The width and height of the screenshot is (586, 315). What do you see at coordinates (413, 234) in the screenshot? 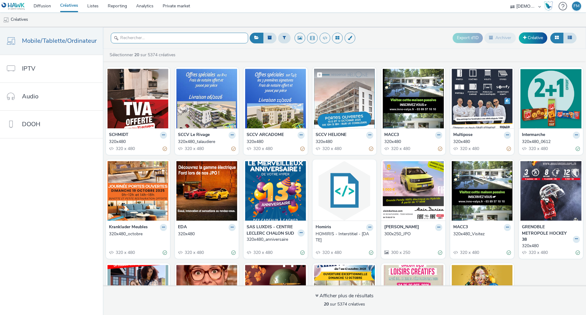
I see `a: 300x250_JPO` at bounding box center [413, 234].